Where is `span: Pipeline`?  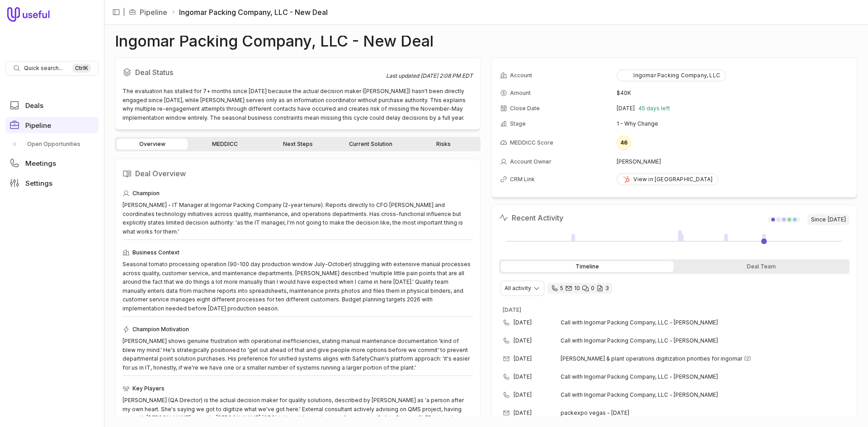 span: Pipeline is located at coordinates (38, 125).